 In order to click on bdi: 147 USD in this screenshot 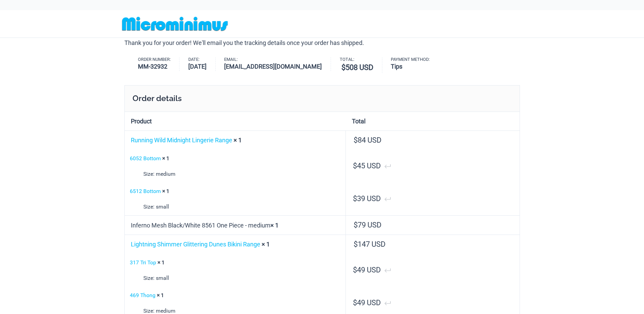, I will do `click(370, 244)`.